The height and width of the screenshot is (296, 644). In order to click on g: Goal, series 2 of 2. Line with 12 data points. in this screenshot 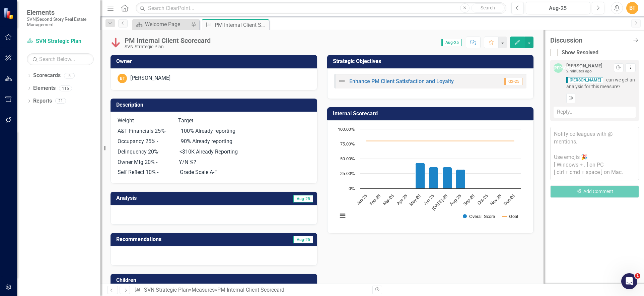, I will do `click(440, 141)`.